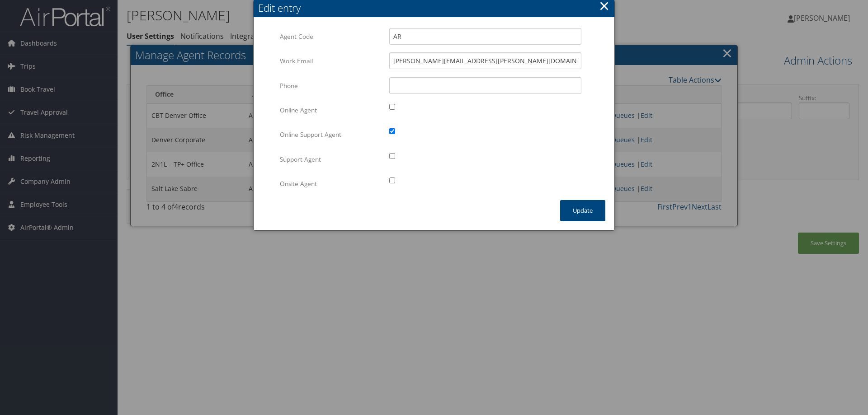  I want to click on button: Update, so click(582, 210).